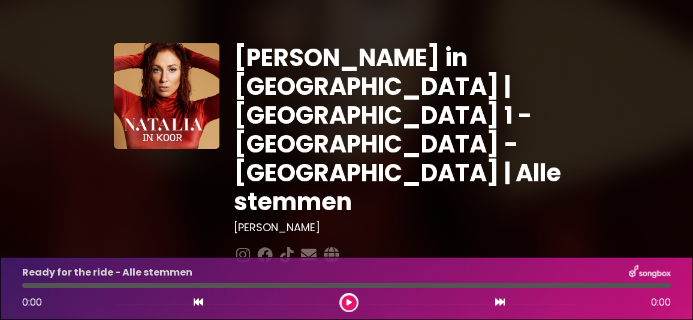  I want to click on img: YTVS25JmS9CLUqXqkEhs, so click(167, 96).